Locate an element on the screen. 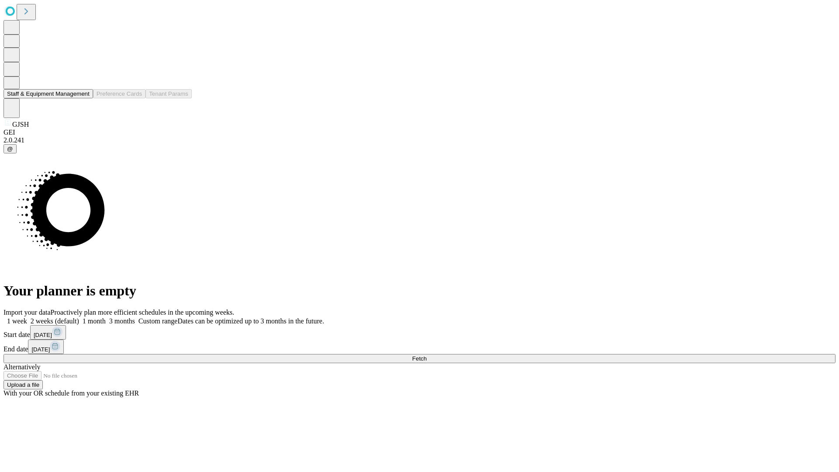 The image size is (839, 472). div: GEI is located at coordinates (420, 132).